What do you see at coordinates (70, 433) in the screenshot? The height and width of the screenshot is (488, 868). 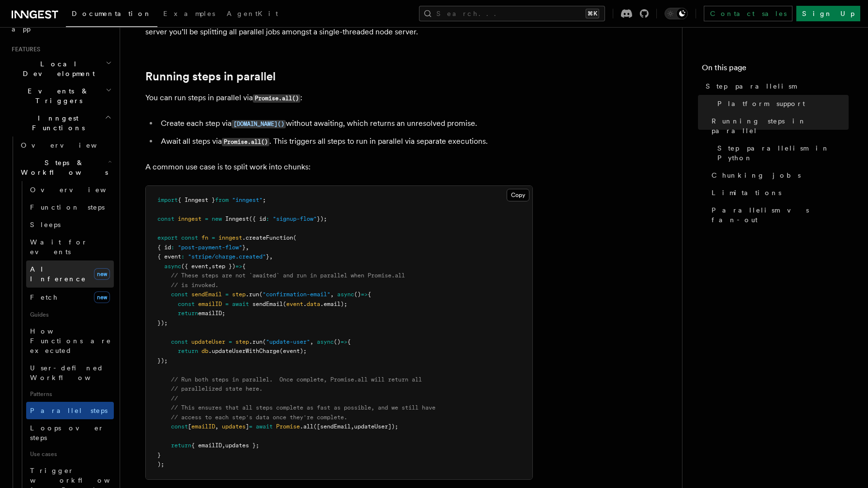 I see `a: Loops over steps` at bounding box center [70, 433].